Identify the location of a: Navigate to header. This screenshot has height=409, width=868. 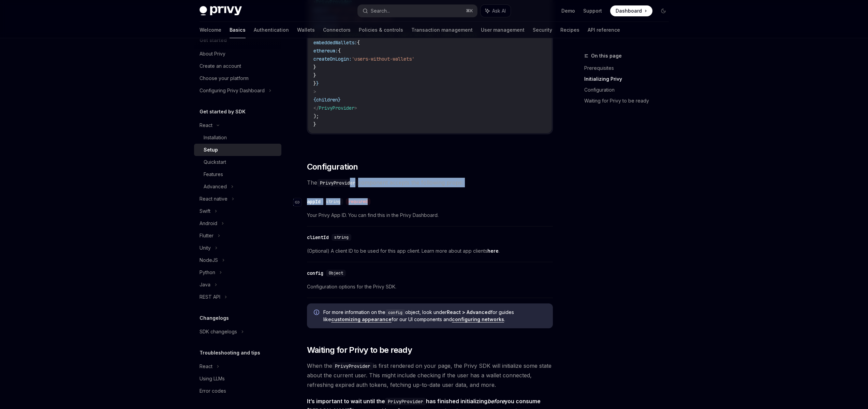
(300, 202).